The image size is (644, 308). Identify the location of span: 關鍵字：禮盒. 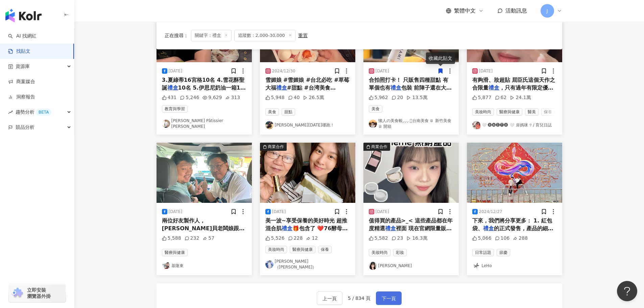
(211, 36).